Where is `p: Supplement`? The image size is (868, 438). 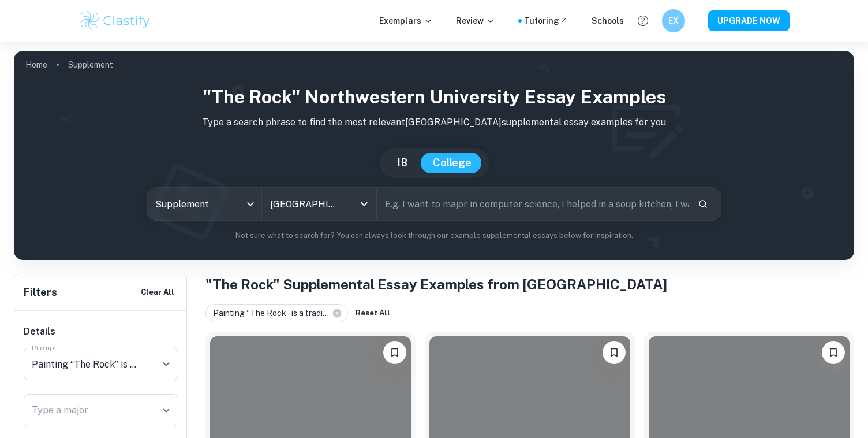
p: Supplement is located at coordinates (91, 65).